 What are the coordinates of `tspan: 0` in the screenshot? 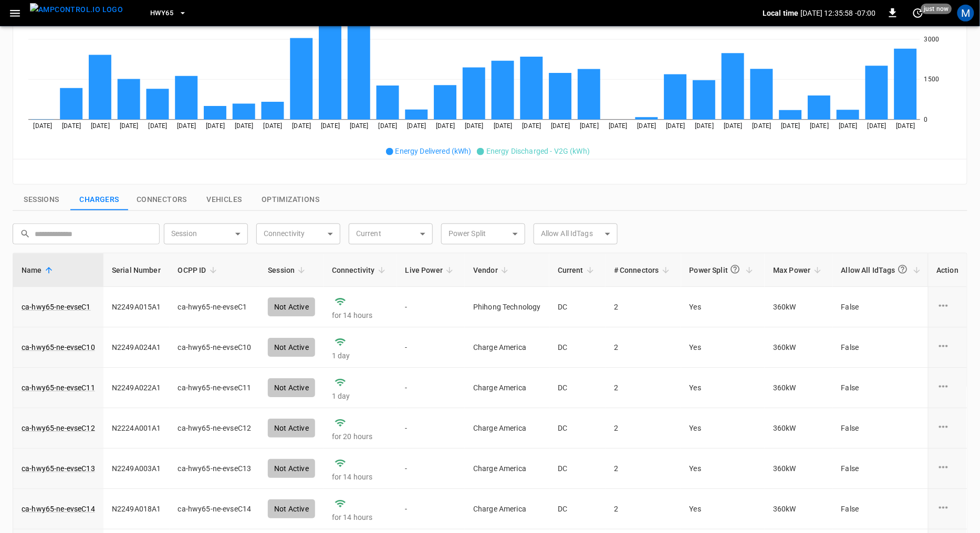 It's located at (926, 120).